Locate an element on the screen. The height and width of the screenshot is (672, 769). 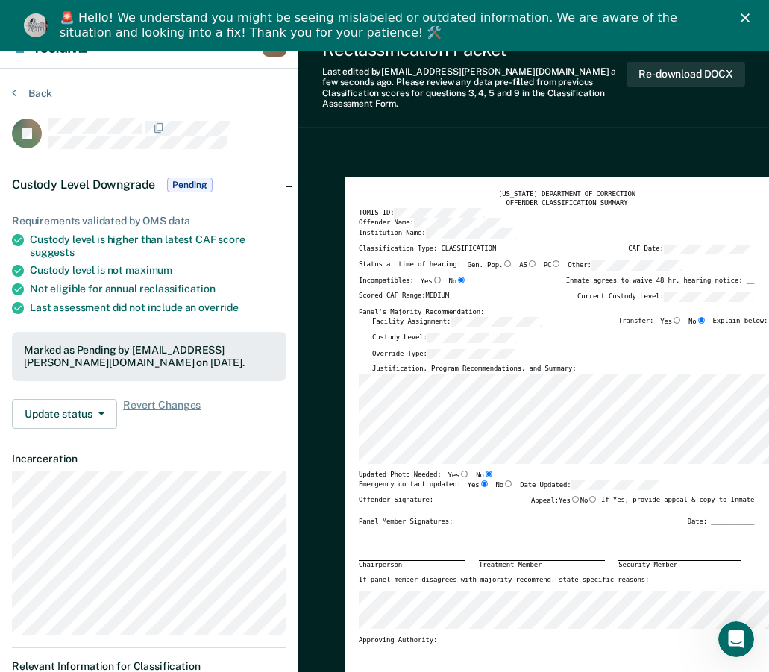
span: reclassification is located at coordinates (178, 289).